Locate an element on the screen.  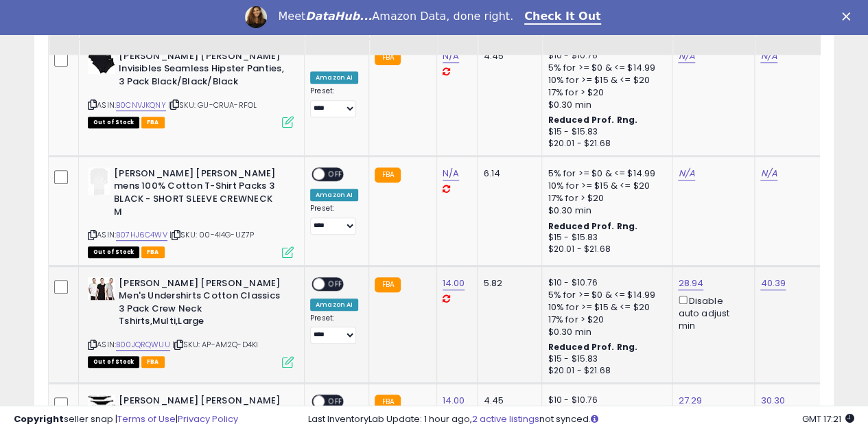
div: 6.14 is located at coordinates (508, 174).